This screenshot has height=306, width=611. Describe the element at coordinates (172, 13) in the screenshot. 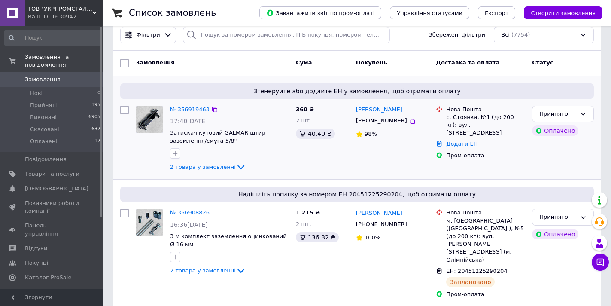

I see `h1: Список замовлень` at that location.